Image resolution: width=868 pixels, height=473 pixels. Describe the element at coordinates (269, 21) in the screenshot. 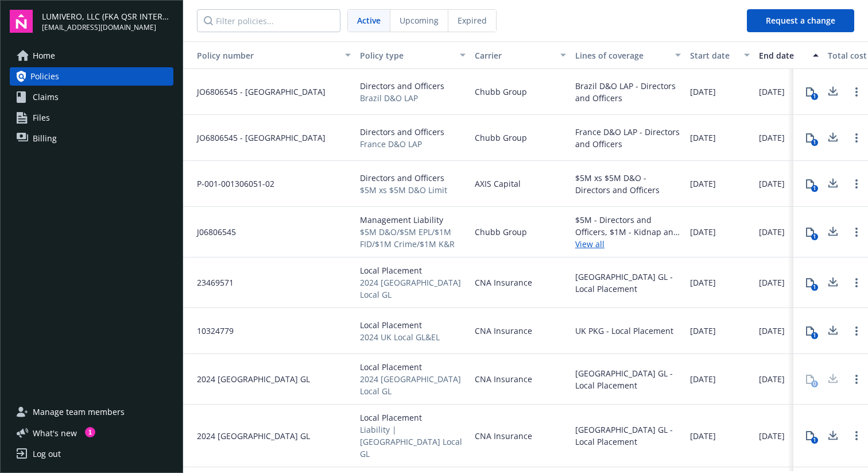

I see `input: Filter policies...` at that location.